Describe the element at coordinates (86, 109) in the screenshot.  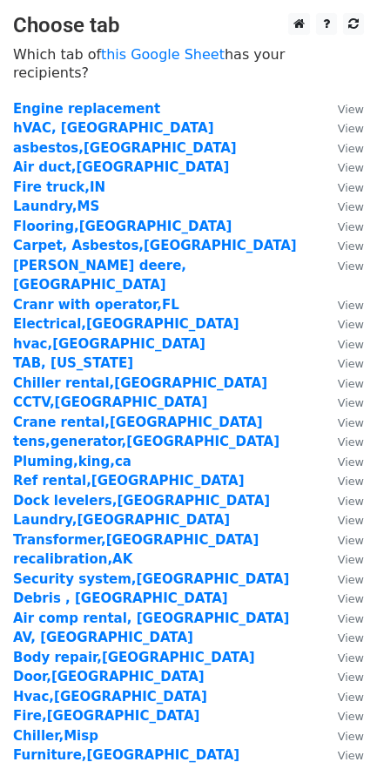
I see `strong: Engine replacement` at that location.